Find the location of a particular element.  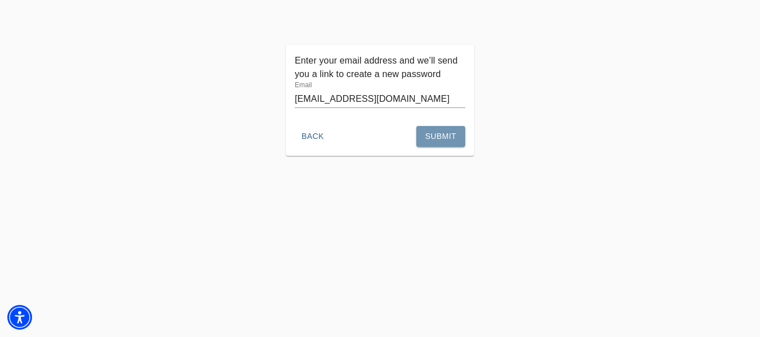

label: Email is located at coordinates (303, 86).